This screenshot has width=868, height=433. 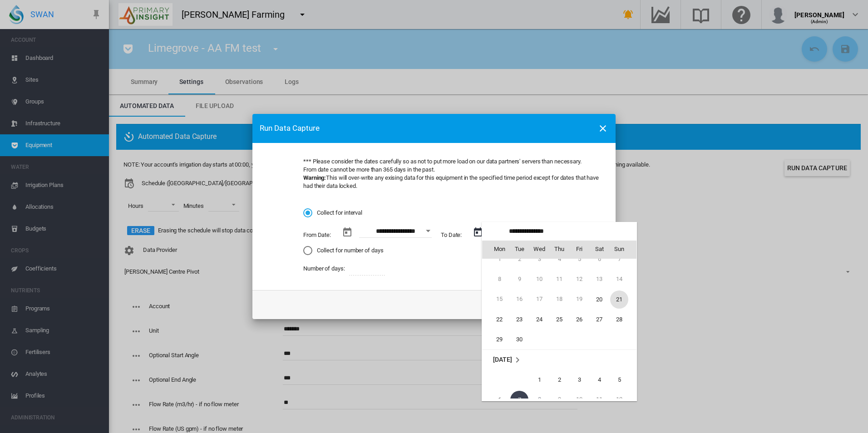 What do you see at coordinates (579, 380) in the screenshot?
I see `td: Friday October 3 2025` at bounding box center [579, 380].